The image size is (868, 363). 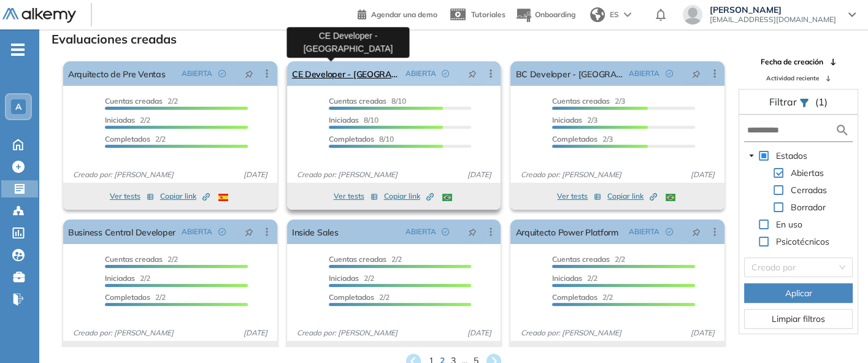 I want to click on a: Inside Sales, so click(x=316, y=232).